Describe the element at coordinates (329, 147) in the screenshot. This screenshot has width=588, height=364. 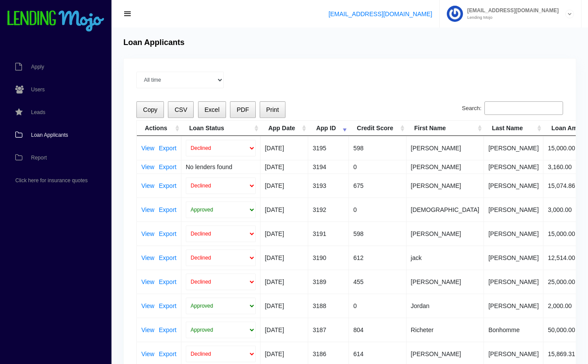
I see `td: 3195` at that location.